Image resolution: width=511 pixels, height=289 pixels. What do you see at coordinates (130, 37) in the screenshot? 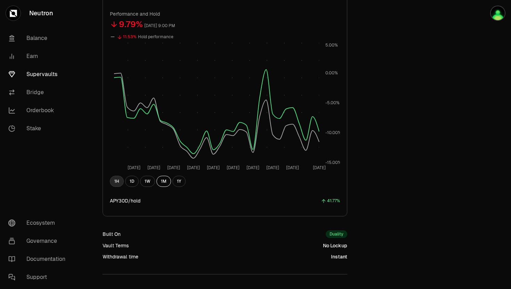
I see `div: 11.53%` at bounding box center [130, 37].